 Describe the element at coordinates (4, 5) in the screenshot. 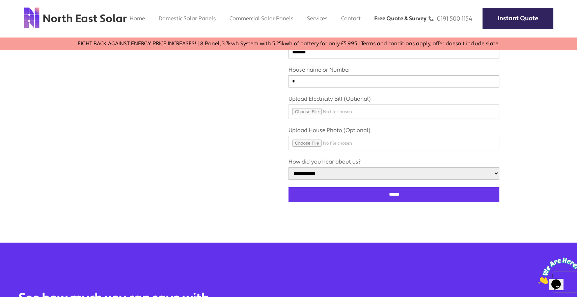

I see `span: 1` at that location.